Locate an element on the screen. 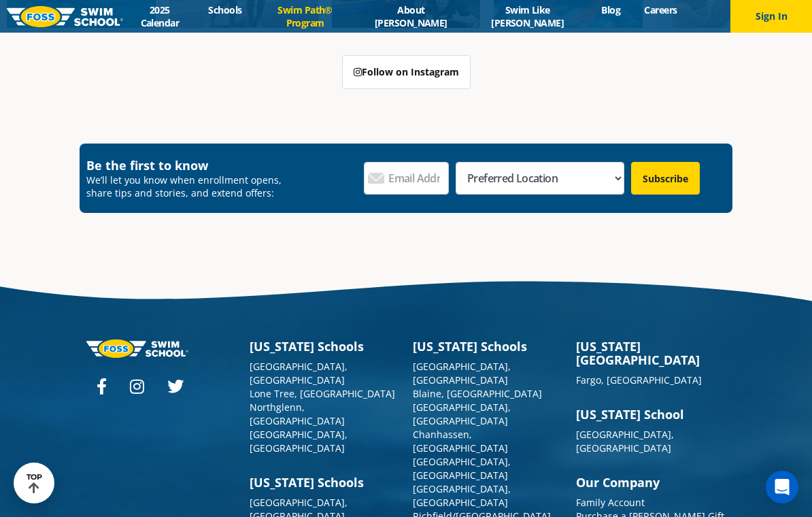  p: We’ll let you know when enrollment opens, share tips and stories, and extend offers: is located at coordinates (189, 186).